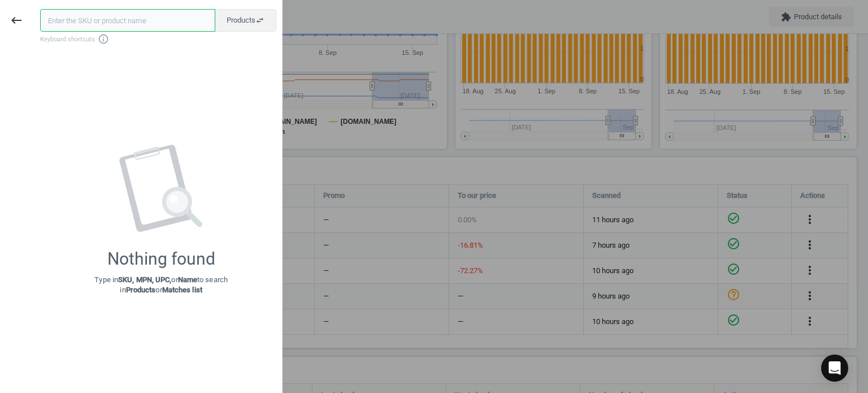 This screenshot has width=868, height=393. I want to click on span: Keyboard shortcuts, so click(158, 39).